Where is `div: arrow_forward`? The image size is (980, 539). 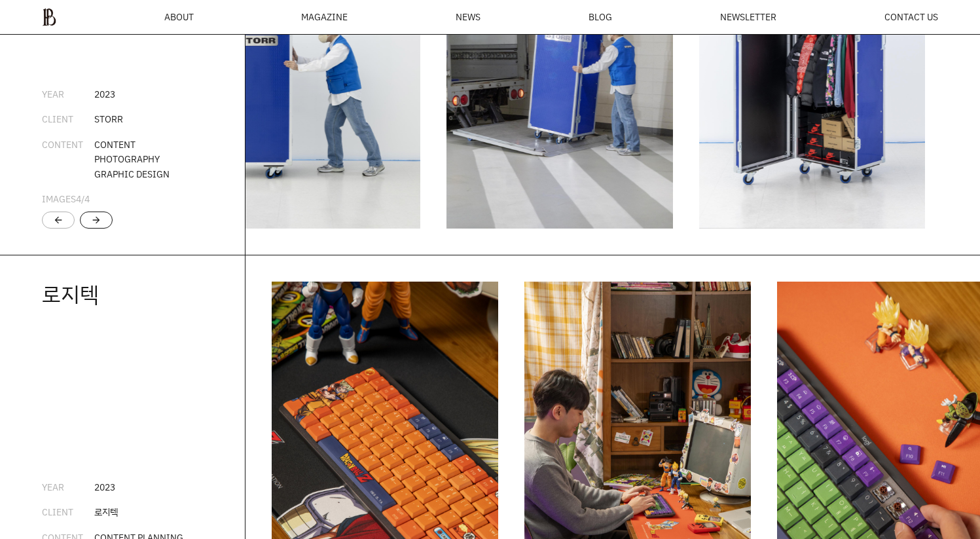 div: arrow_forward is located at coordinates (97, 220).